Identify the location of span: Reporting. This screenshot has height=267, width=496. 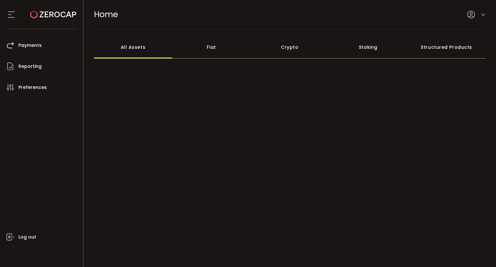
(30, 66).